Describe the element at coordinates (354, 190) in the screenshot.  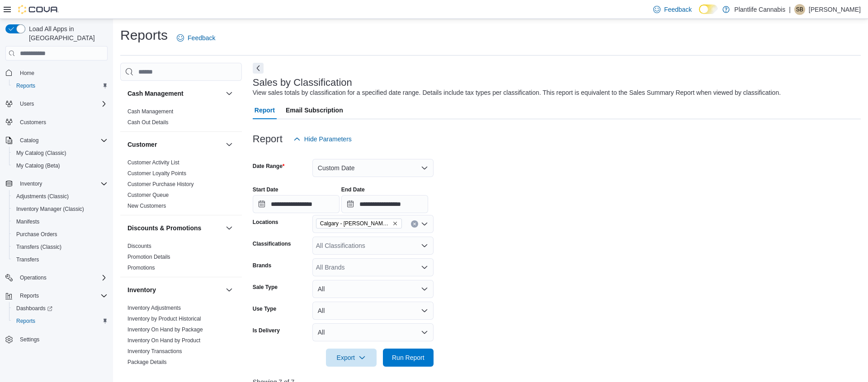
I see `label: End Date` at that location.